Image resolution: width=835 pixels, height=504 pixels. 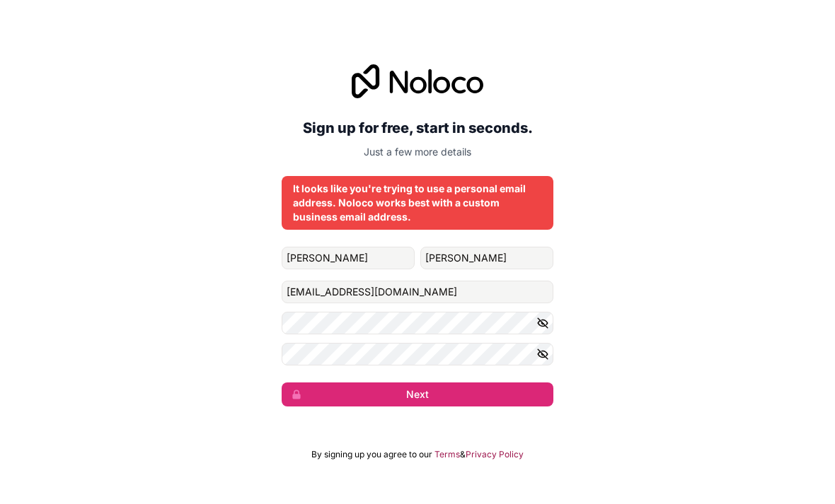 I want to click on input: given-name, so click(x=348, y=259).